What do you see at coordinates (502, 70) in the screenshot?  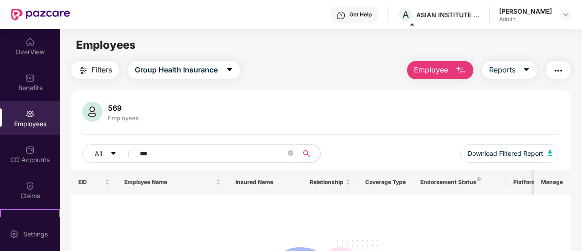 I see `span: Reports` at bounding box center [502, 70].